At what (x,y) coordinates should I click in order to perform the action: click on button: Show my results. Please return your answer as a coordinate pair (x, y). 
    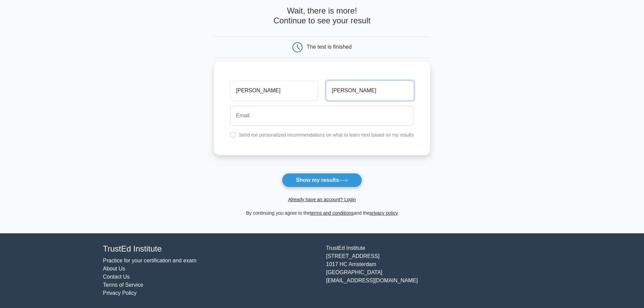
    Looking at the image, I should click on (322, 180).